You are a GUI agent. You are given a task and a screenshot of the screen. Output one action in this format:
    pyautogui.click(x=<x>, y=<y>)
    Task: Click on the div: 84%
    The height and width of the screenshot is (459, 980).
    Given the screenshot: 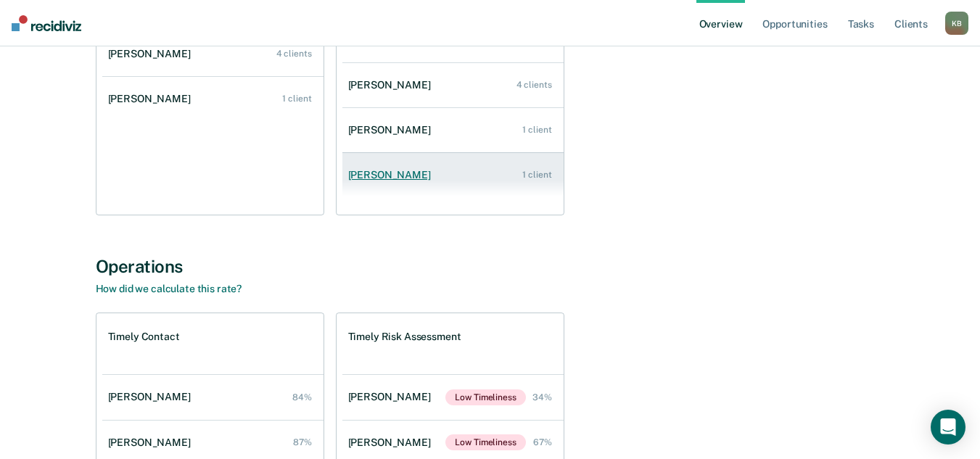 What is the action you would take?
    pyautogui.click(x=302, y=397)
    